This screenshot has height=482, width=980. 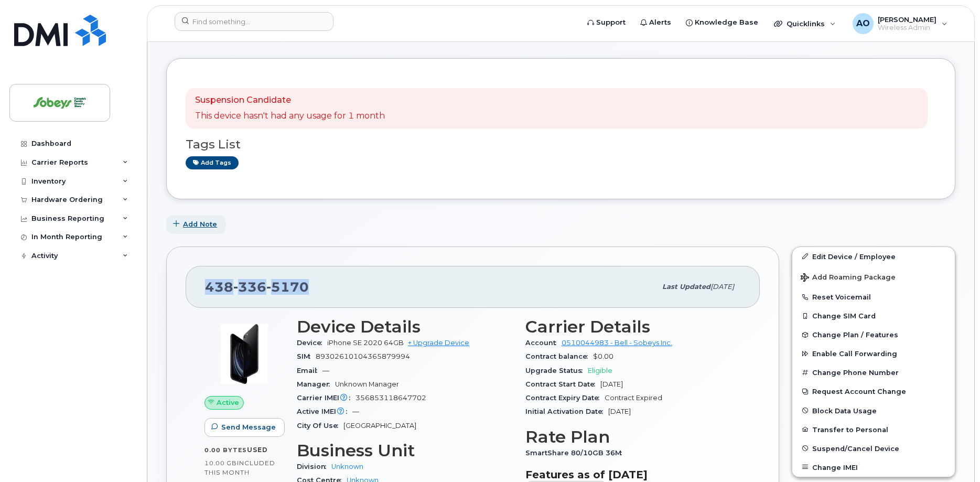 What do you see at coordinates (900, 24) in the screenshot?
I see `div: Antonio Orgera` at bounding box center [900, 24].